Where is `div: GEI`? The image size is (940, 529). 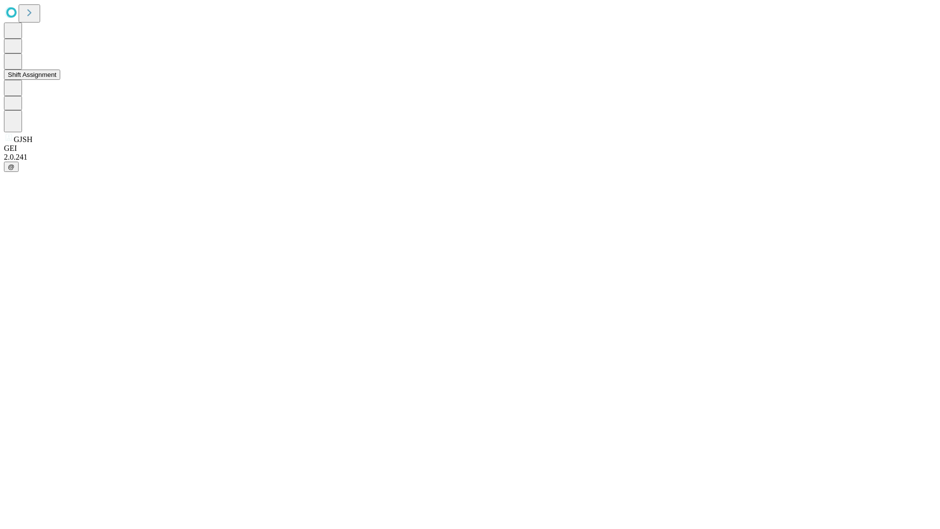
div: GEI is located at coordinates (470, 148).